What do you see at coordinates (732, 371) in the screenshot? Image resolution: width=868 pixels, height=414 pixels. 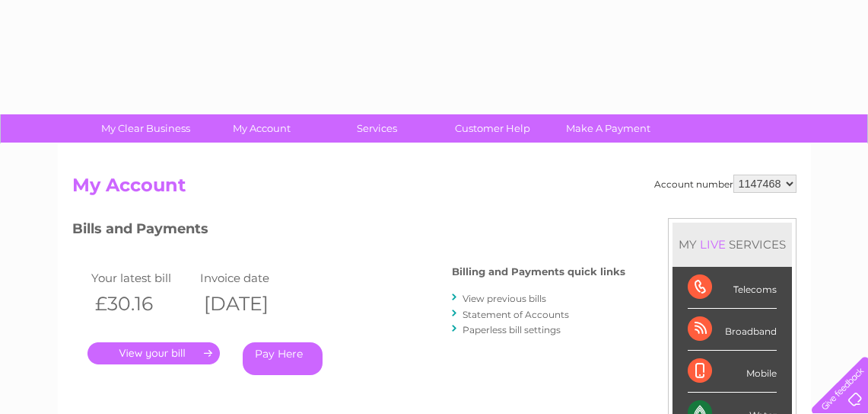 I see `div: Mobile` at bounding box center [732, 371].